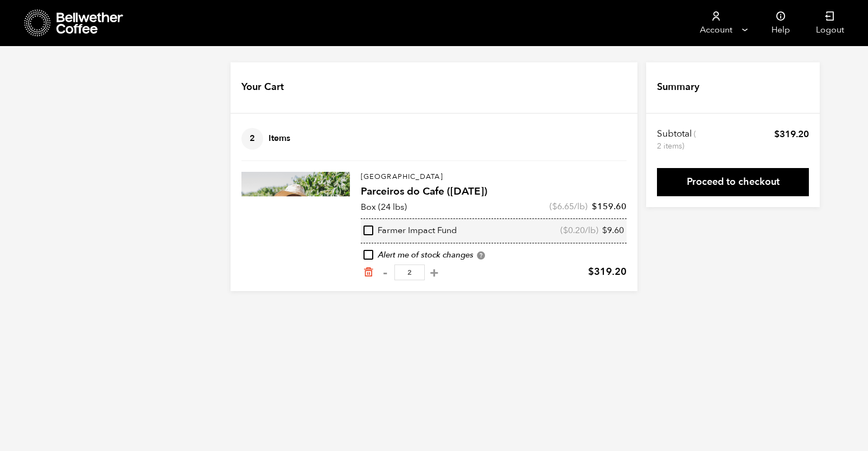  What do you see at coordinates (609, 206) in the screenshot?
I see `bdi: 159.60` at bounding box center [609, 206].